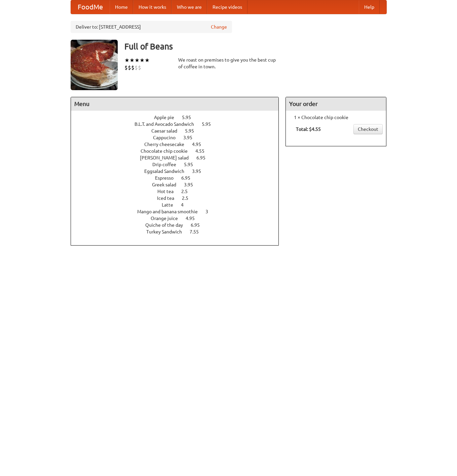 The image size is (457, 476). I want to click on span: Greek salad, so click(168, 185).